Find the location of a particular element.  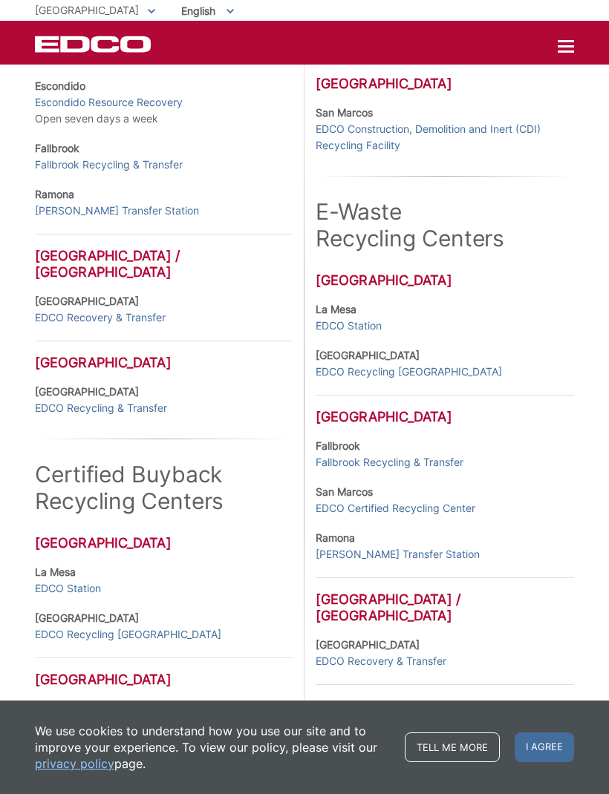

a: Escondido Resource Recovery is located at coordinates (108, 102).